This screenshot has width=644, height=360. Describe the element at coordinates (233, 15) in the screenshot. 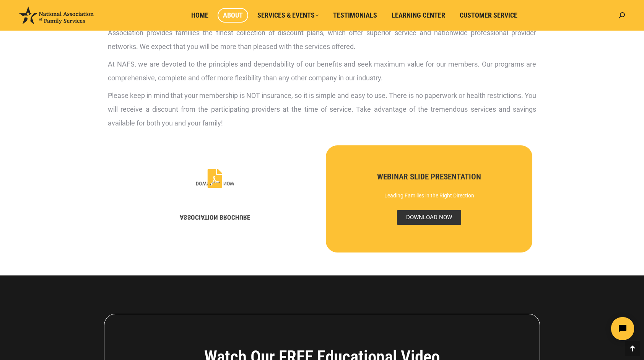

I see `a: About` at that location.